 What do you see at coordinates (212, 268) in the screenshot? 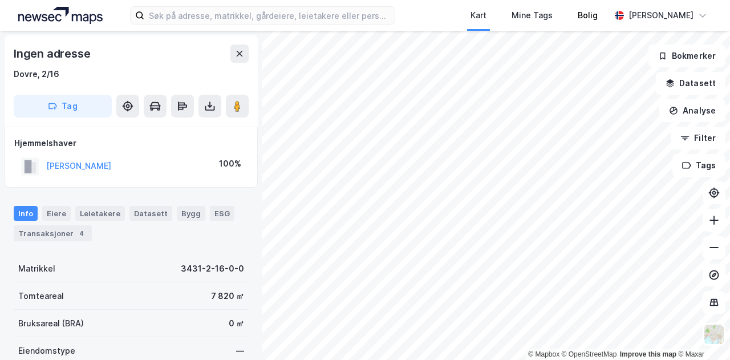
I see `div: 3431-2-16-0-0` at bounding box center [212, 268].